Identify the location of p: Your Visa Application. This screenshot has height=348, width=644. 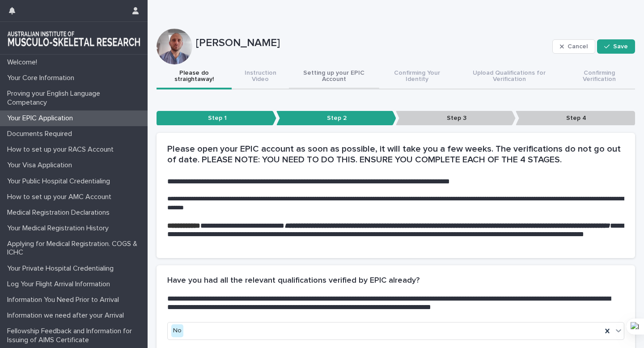
(41, 165).